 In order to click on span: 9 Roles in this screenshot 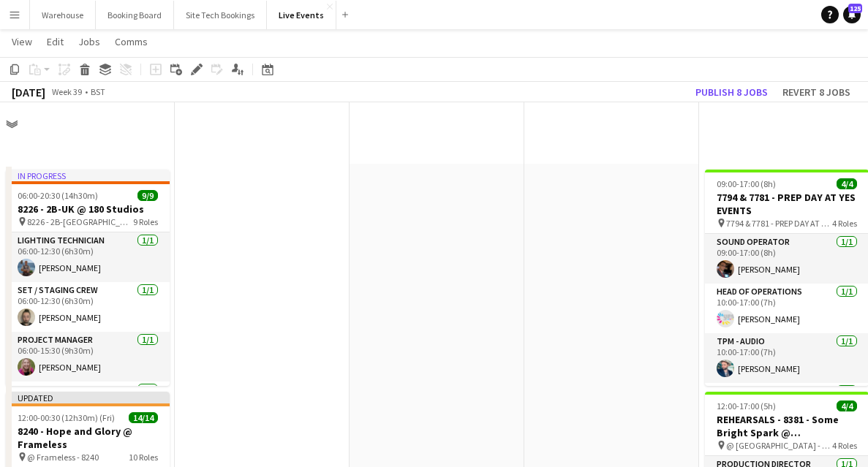, I will do `click(145, 221)`.